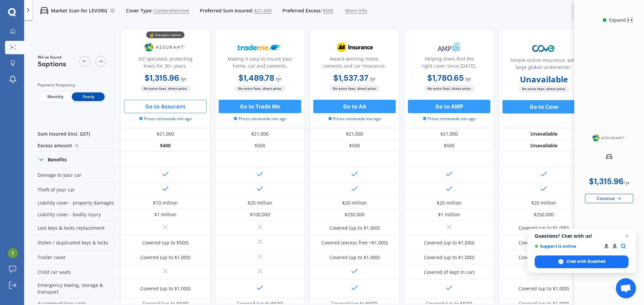 The height and width of the screenshot is (305, 644). What do you see at coordinates (627, 181) in the screenshot?
I see `div: / yr` at bounding box center [627, 181].